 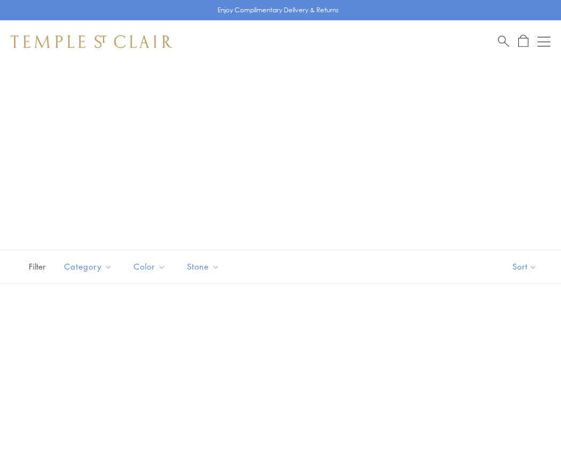 What do you see at coordinates (91, 42) in the screenshot?
I see `img: Temple St. Clair` at bounding box center [91, 42].